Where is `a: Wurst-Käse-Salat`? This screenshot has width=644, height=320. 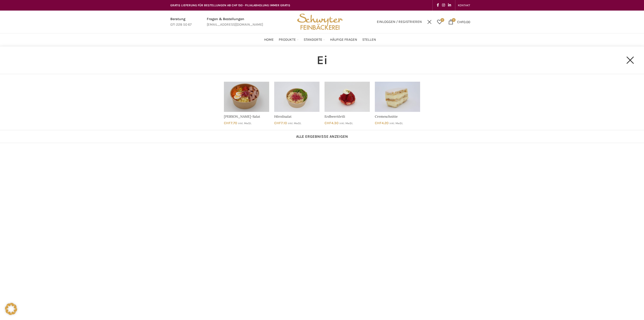 a: Wurst-Käse-Salat is located at coordinates (246, 103).